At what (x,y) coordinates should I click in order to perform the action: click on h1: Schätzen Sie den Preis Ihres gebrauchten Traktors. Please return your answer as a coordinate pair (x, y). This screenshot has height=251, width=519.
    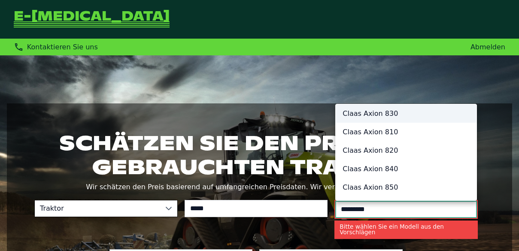
    Looking at the image, I should click on (259, 155).